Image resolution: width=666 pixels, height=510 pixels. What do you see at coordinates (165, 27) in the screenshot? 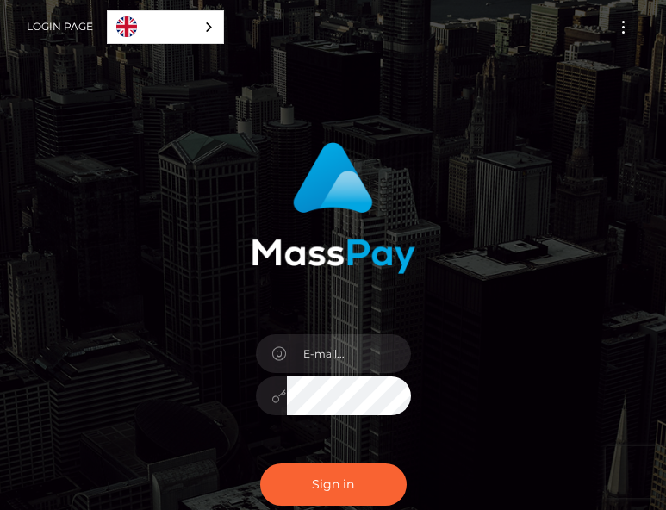
I see `a: English` at bounding box center [165, 27].